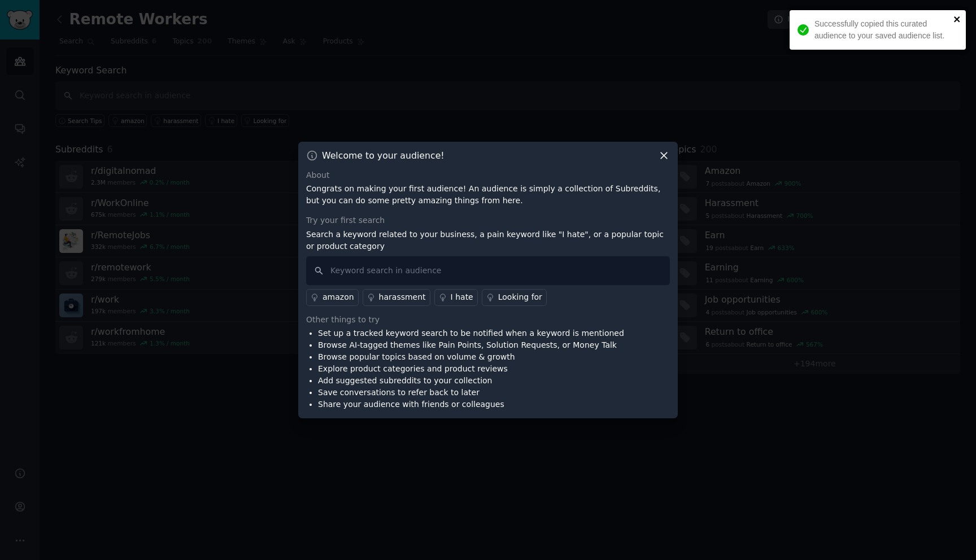 The height and width of the screenshot is (560, 976). Describe the element at coordinates (471, 369) in the screenshot. I see `li: Explore product categories and product reviews` at that location.